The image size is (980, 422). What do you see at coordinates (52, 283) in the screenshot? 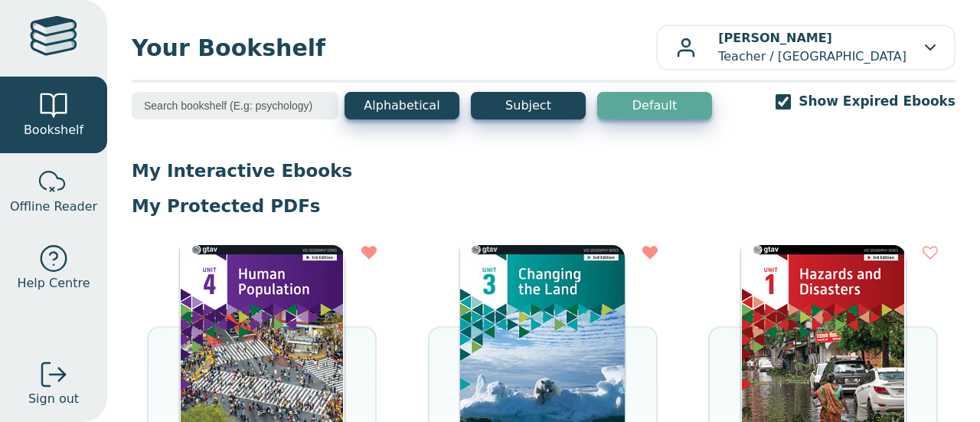
I see `span: Help Centre` at bounding box center [52, 283].